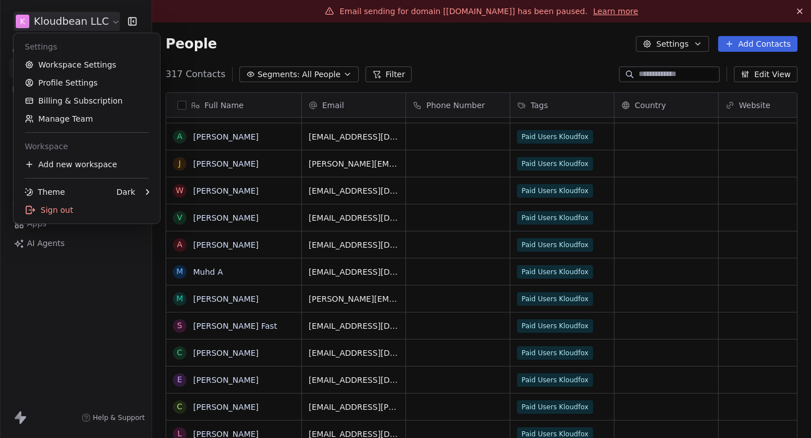 The width and height of the screenshot is (811, 438). Describe the element at coordinates (87, 146) in the screenshot. I see `div: Workspace` at that location.